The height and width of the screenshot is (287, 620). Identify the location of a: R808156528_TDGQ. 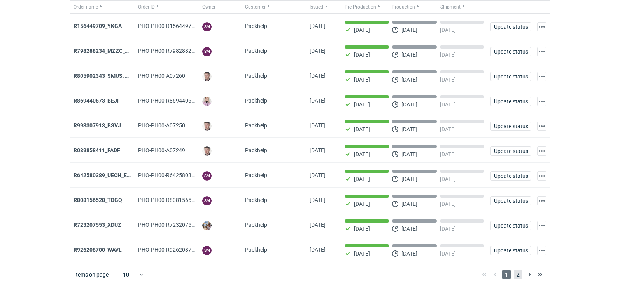
(98, 200).